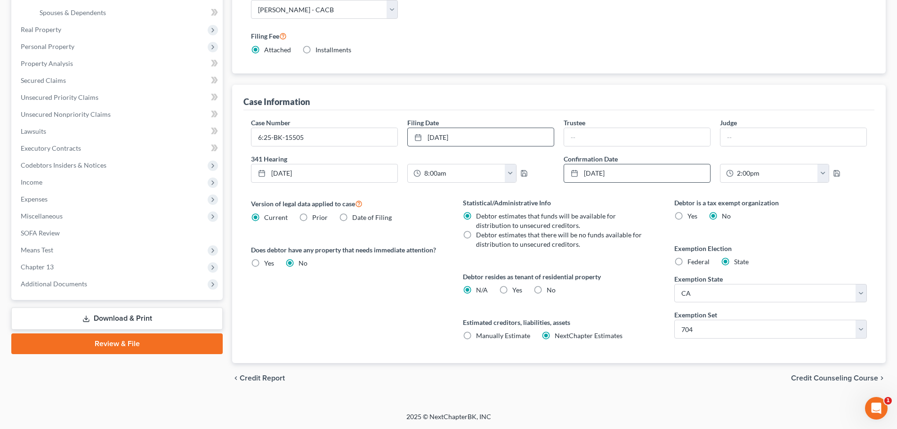 The width and height of the screenshot is (897, 429). Describe the element at coordinates (696, 315) in the screenshot. I see `label: Exemption Set` at that location.